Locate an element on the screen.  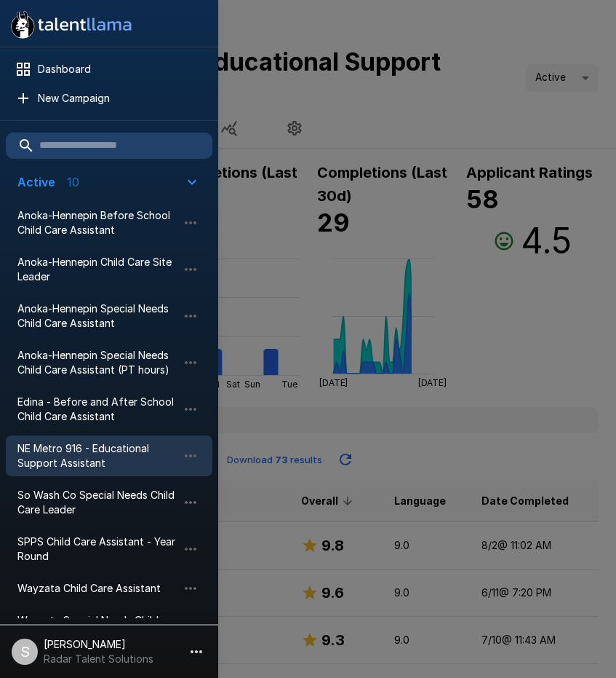
span: Anoka-Hennepin Special Needs Child Care Assistant (PT hours) is located at coordinates (97, 363).